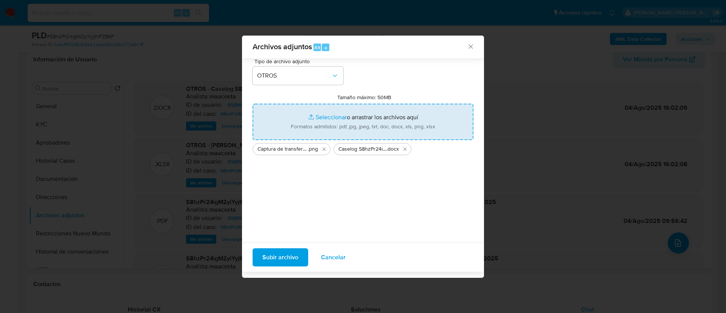 Image resolution: width=726 pixels, height=313 pixels. Describe the element at coordinates (298, 76) in the screenshot. I see `button: OTROS` at that location.